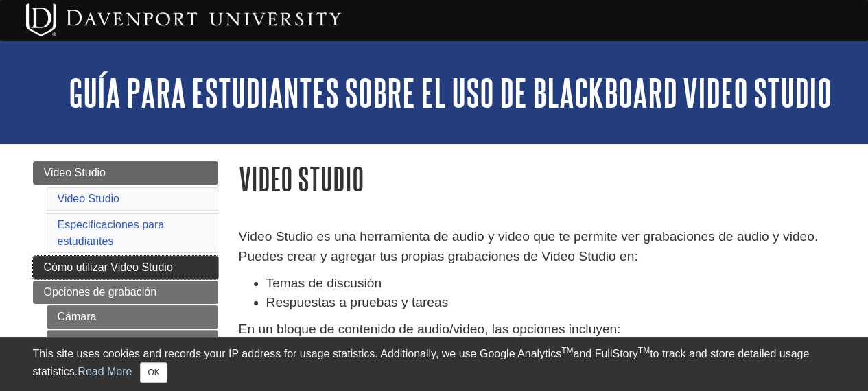  I want to click on a: Opciones de grabación, so click(125, 292).